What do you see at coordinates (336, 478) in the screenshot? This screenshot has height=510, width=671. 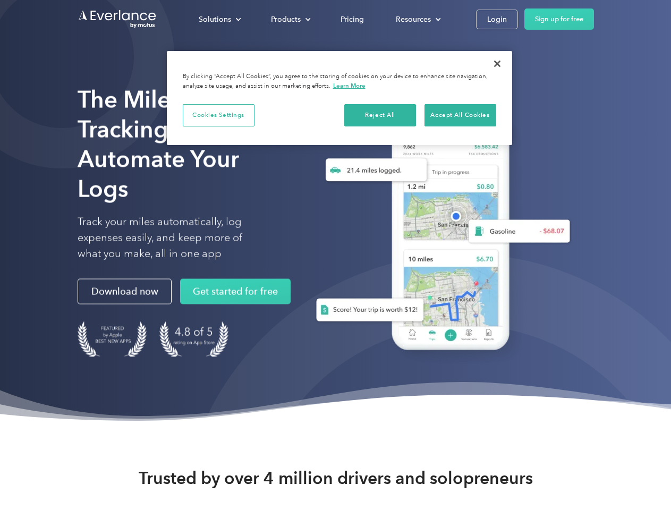 I see `strong: Trusted by over 4 million drivers and solopreneurs` at bounding box center [336, 478].